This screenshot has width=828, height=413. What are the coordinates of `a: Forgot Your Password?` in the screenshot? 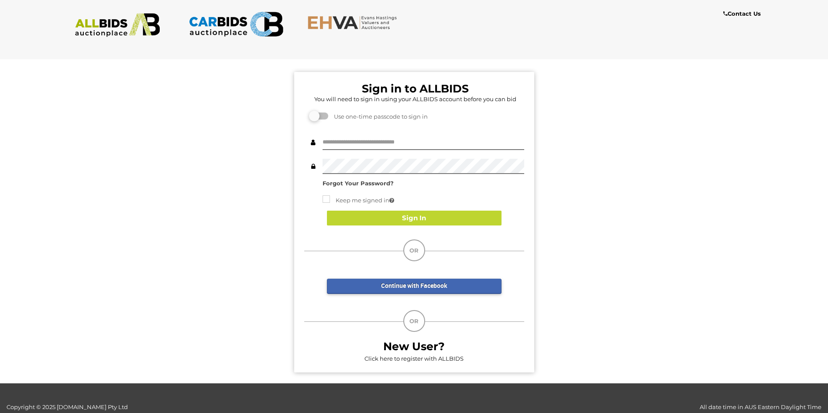 It's located at (358, 183).